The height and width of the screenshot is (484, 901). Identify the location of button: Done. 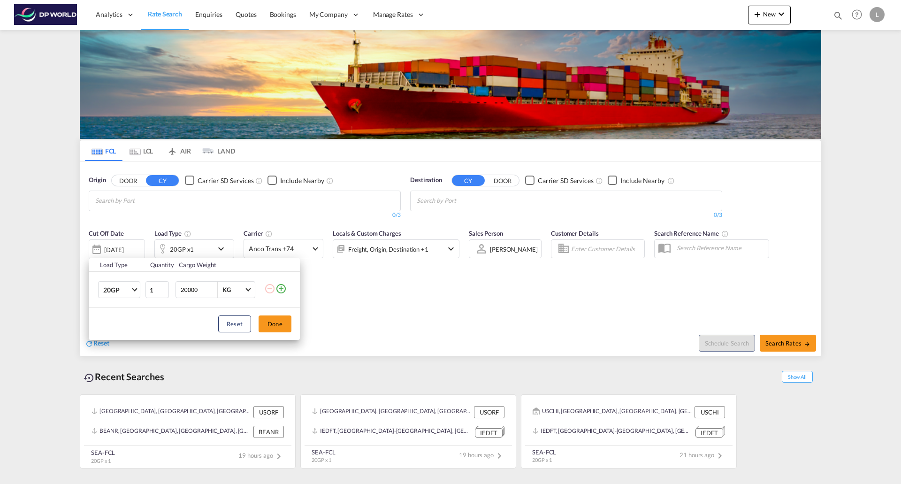
(275, 324).